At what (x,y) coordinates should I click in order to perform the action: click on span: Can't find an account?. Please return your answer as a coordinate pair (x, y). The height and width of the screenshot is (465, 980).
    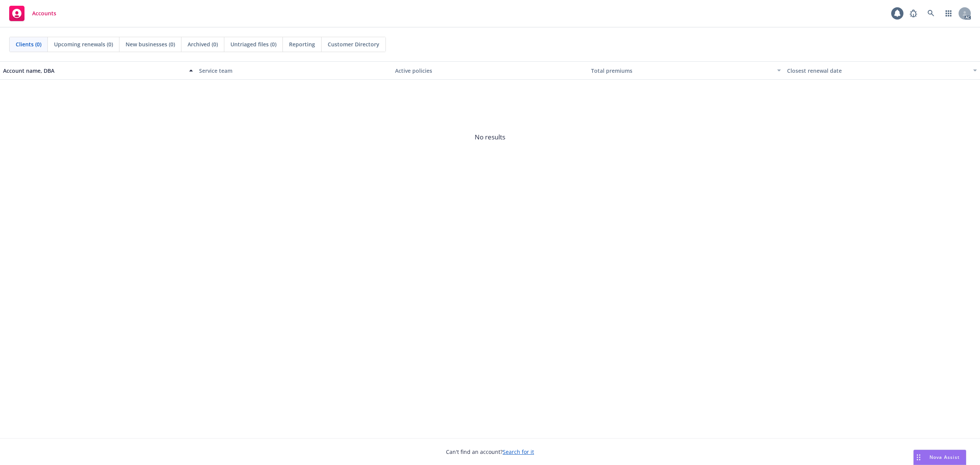
    Looking at the image, I should click on (490, 451).